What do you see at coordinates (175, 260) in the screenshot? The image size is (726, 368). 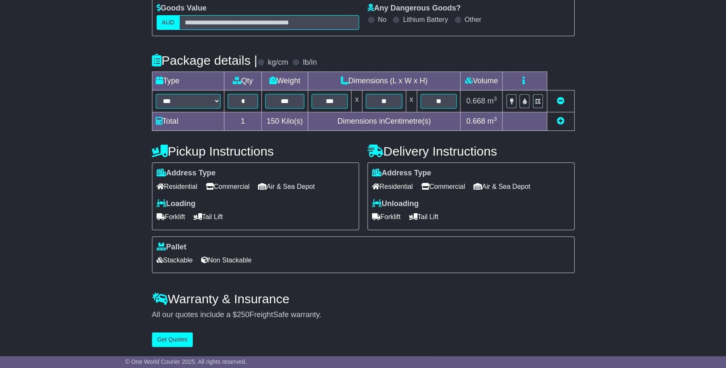 I see `span: Stackable` at bounding box center [175, 260].